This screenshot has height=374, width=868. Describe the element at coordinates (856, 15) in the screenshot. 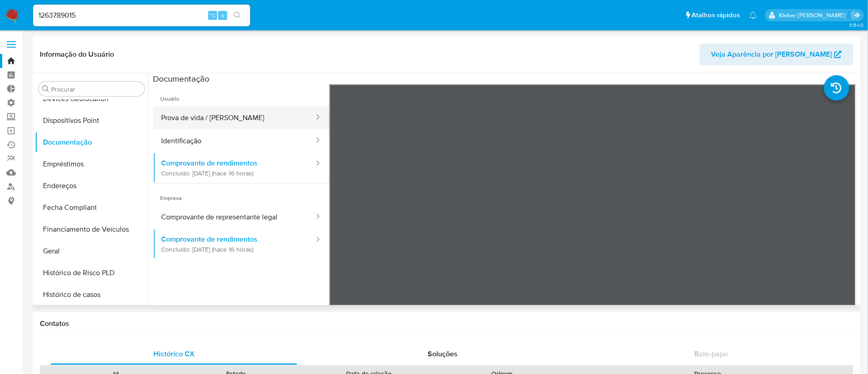

I see `a: Sair` at that location.